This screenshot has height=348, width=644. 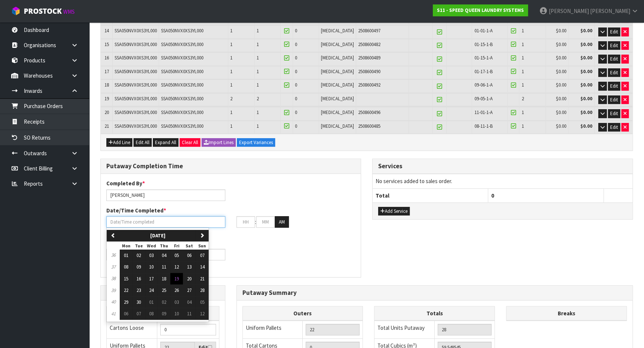 What do you see at coordinates (139, 278) in the screenshot?
I see `span: 16` at bounding box center [139, 278].